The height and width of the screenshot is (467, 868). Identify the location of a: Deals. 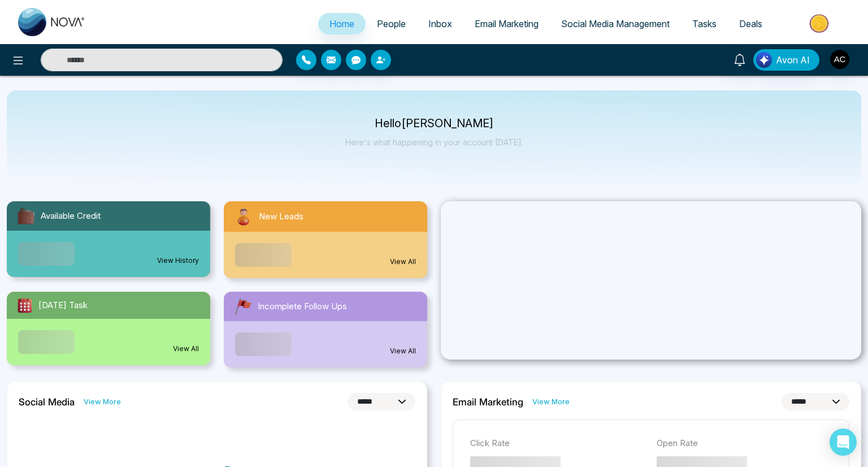
(750, 23).